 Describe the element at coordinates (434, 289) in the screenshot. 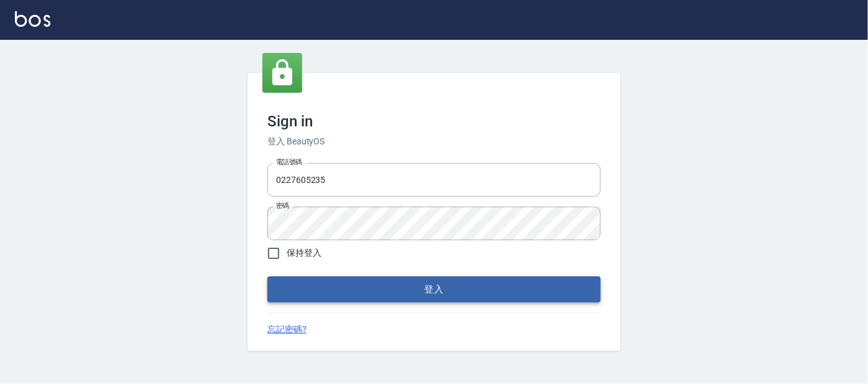

I see `button: 登入` at that location.